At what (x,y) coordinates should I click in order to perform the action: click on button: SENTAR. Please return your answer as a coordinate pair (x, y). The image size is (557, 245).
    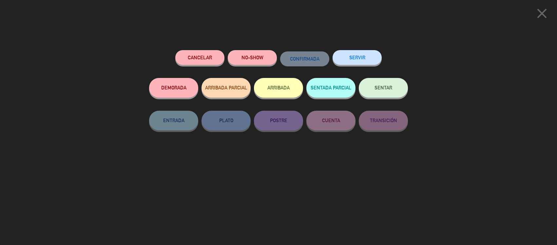
    Looking at the image, I should click on (383, 88).